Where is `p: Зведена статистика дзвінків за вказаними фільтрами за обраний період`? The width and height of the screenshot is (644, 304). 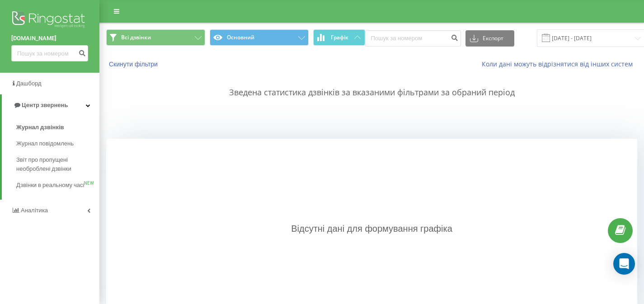
p: Зведена статистика дзвінків за вказаними фільтрами за обраний період is located at coordinates (371, 83).